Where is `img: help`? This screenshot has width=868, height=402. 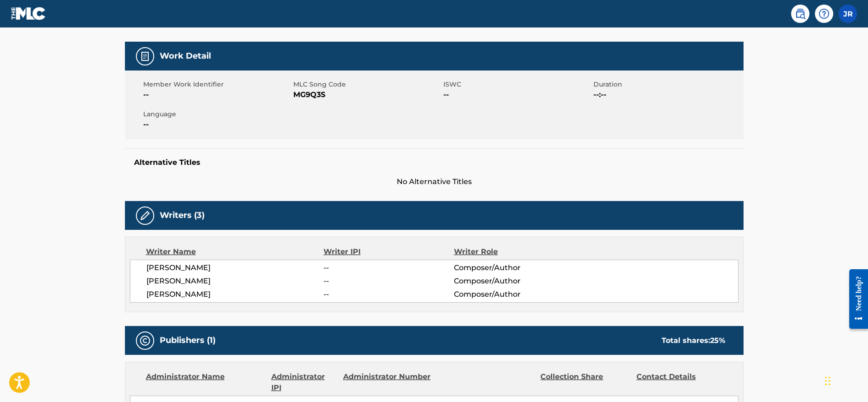
img: help is located at coordinates (824, 14).